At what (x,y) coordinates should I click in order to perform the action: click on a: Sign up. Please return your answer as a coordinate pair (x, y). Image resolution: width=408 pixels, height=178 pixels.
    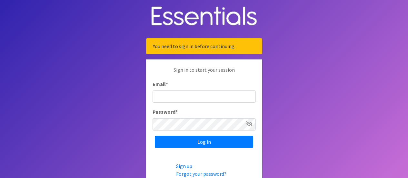
    Looking at the image, I should click on (184, 166).